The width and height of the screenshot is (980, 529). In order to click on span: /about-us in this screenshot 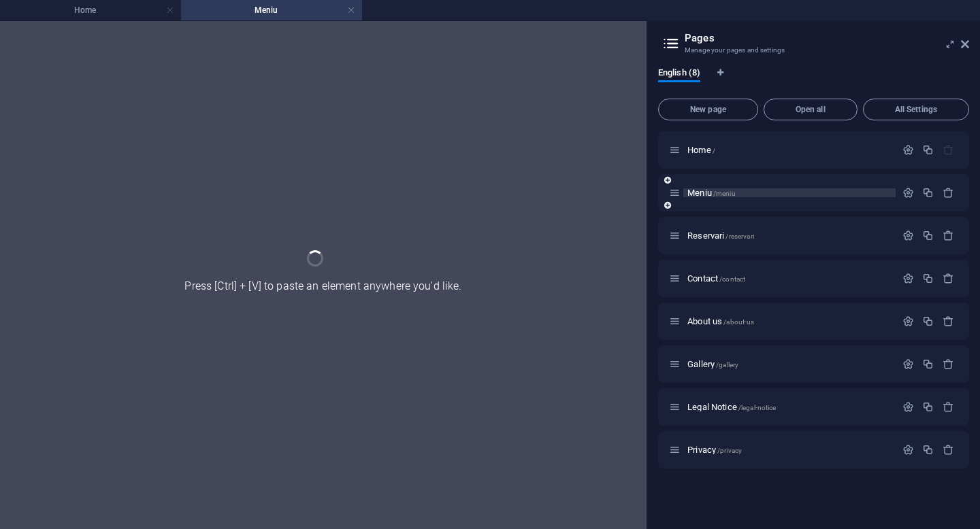, I will do `click(738, 322)`.